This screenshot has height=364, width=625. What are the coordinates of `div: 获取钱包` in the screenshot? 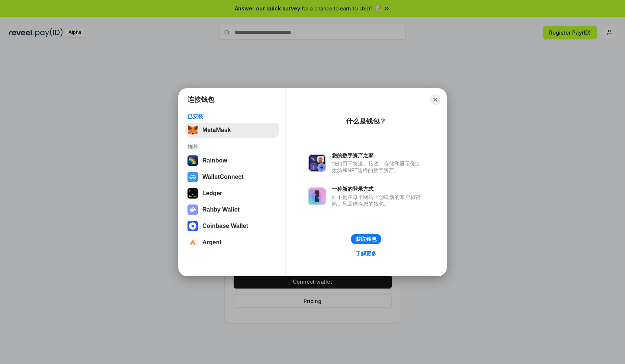 It's located at (366, 239).